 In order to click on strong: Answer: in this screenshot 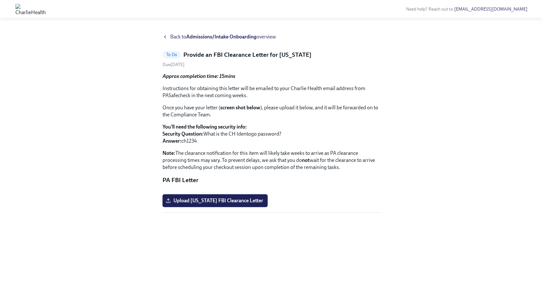, I will do `click(172, 141)`.